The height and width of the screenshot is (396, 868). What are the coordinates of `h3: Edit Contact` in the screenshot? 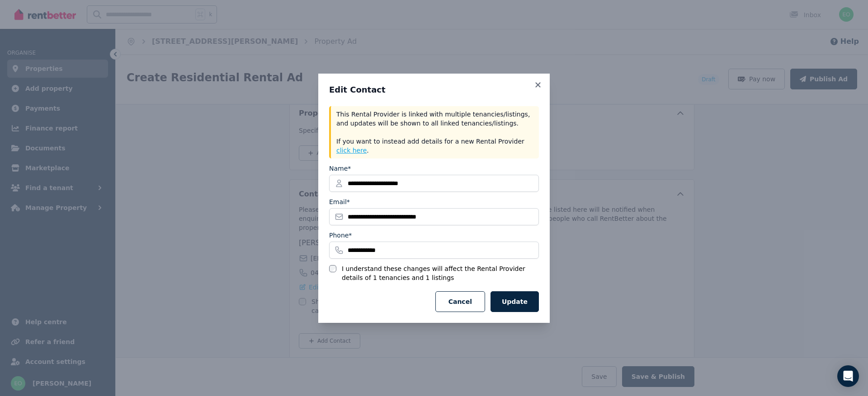 It's located at (434, 90).